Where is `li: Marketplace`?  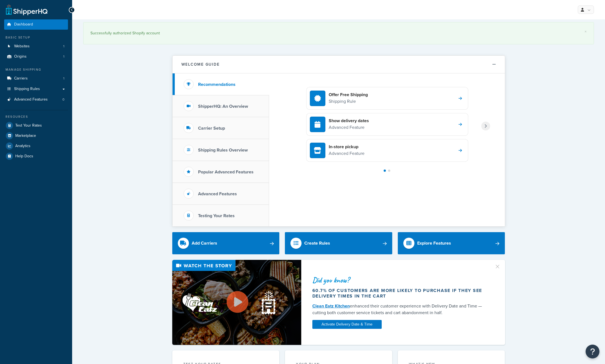
li: Marketplace is located at coordinates (36, 136).